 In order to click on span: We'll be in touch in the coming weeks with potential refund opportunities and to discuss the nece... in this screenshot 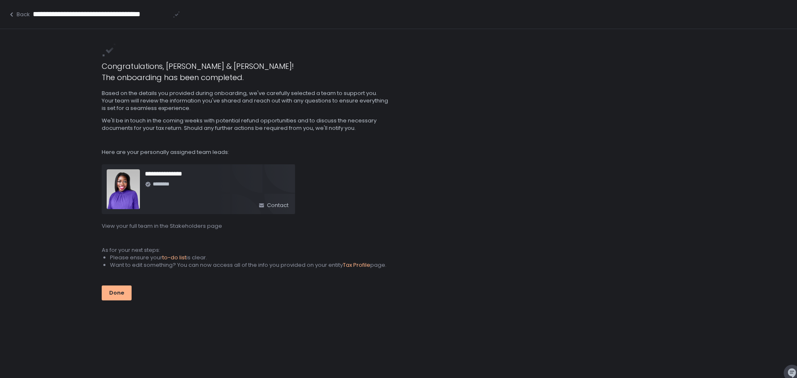, I will do `click(245, 125)`.